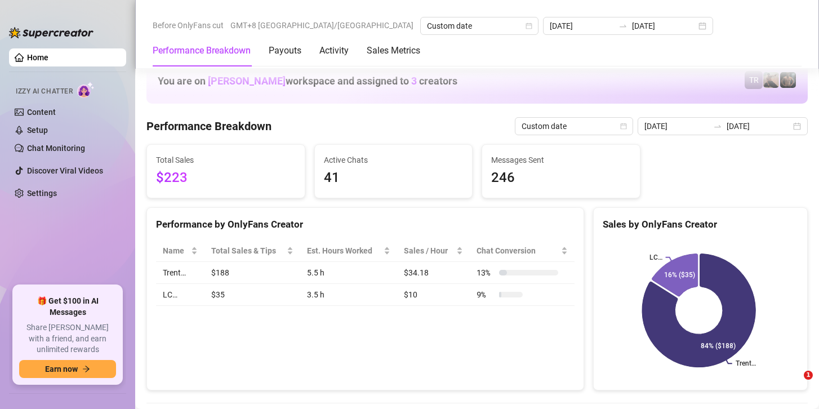 This screenshot has height=409, width=819. What do you see at coordinates (486, 273) in the screenshot?
I see `span: 13 %` at bounding box center [486, 273].